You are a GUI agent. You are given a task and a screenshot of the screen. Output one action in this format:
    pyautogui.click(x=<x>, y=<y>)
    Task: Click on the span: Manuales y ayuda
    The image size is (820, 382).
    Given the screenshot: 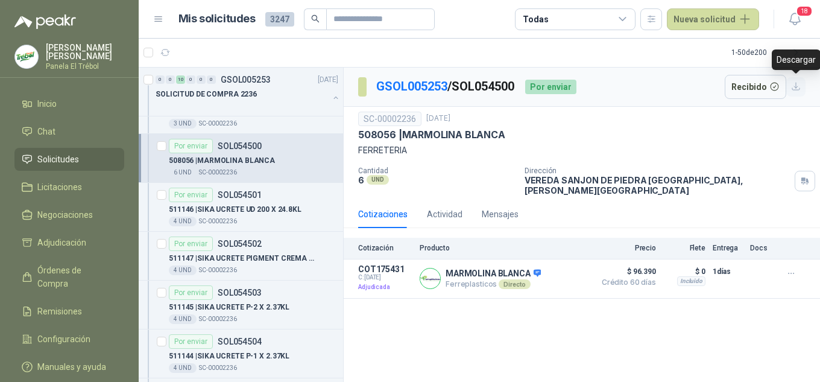 What is the action you would take?
    pyautogui.click(x=72, y=367)
    